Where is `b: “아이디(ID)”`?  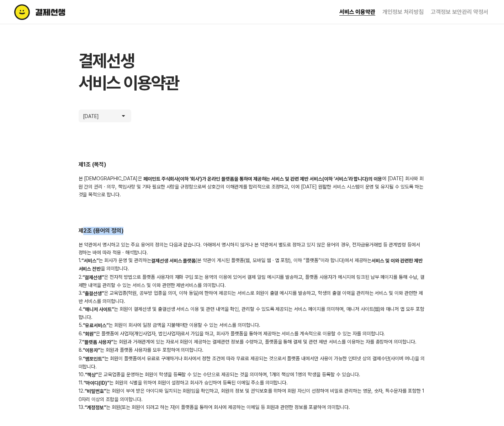 b: “아이디(ID)” is located at coordinates (96, 383).